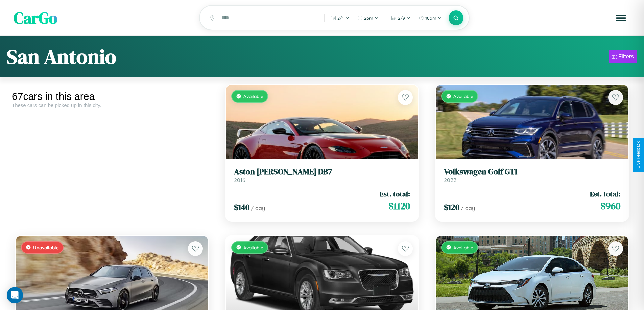 The width and height of the screenshot is (644, 310). What do you see at coordinates (626, 56) in the screenshot?
I see `div: Filters` at bounding box center [626, 56].